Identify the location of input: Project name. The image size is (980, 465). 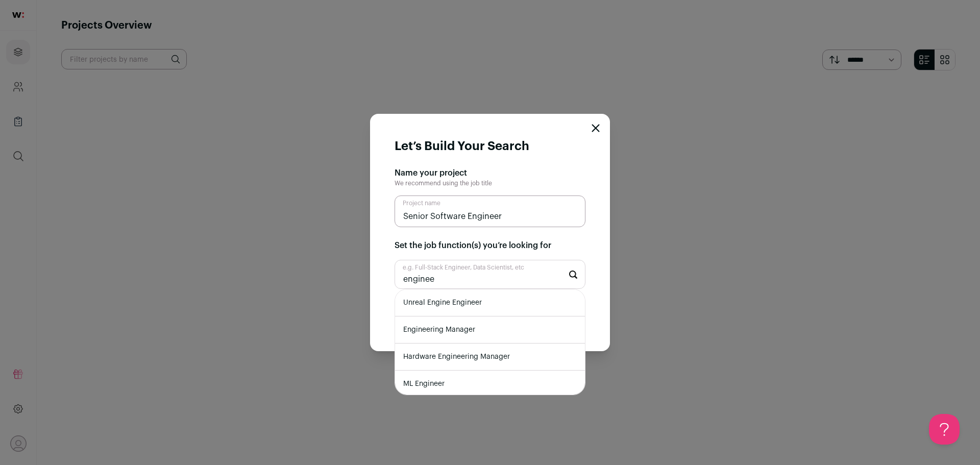
(490, 211).